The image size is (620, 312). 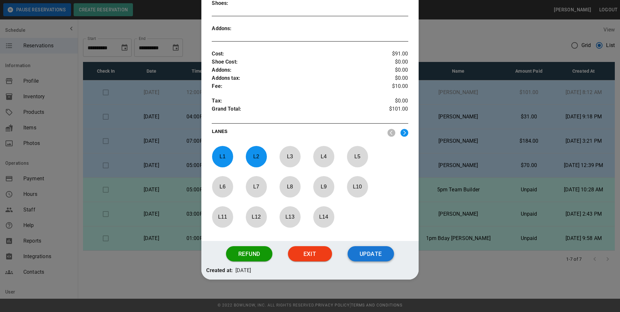 What do you see at coordinates (249, 254) in the screenshot?
I see `button: Refund` at bounding box center [249, 254].